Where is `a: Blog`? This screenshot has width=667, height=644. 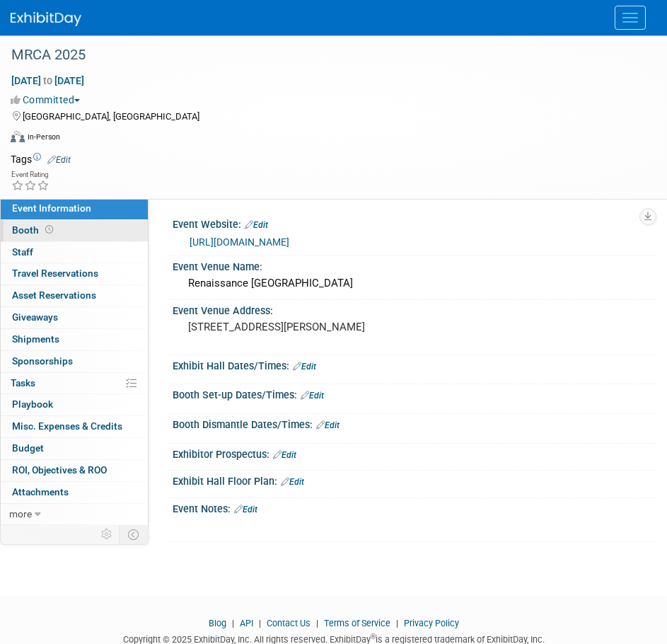
a: Blog is located at coordinates (217, 623).